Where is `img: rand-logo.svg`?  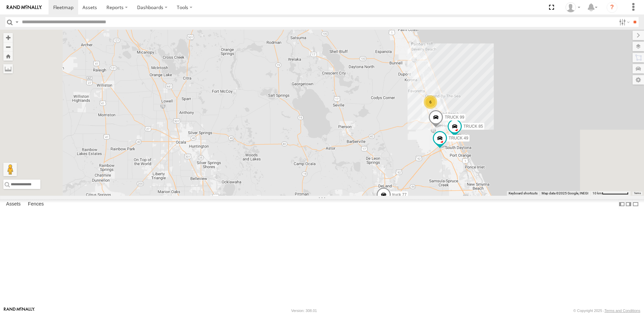
img: rand-logo.svg is located at coordinates (25, 7).